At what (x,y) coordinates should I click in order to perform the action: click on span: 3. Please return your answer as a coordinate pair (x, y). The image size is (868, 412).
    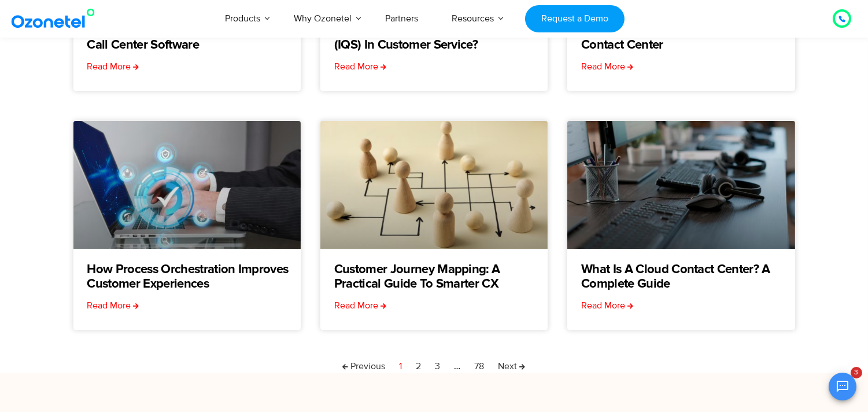
    Looking at the image, I should click on (856, 372).